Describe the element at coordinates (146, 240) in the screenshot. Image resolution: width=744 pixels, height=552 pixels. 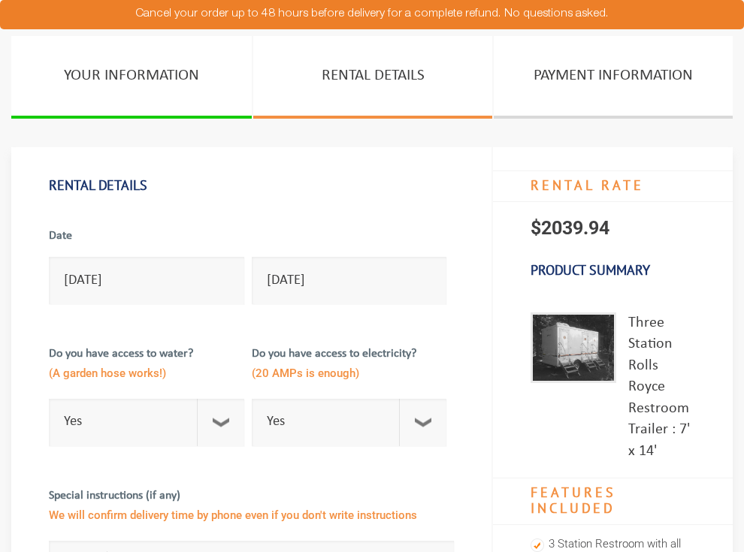
I see `label: Date` at that location.